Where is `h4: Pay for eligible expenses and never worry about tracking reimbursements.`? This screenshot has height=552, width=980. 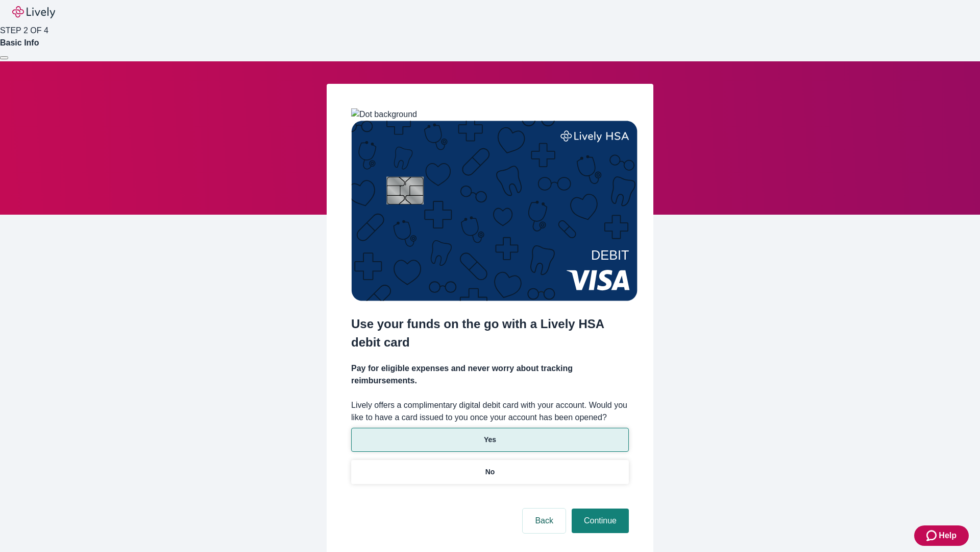 h4: Pay for eligible expenses and never worry about tracking reimbursements. is located at coordinates (490, 375).